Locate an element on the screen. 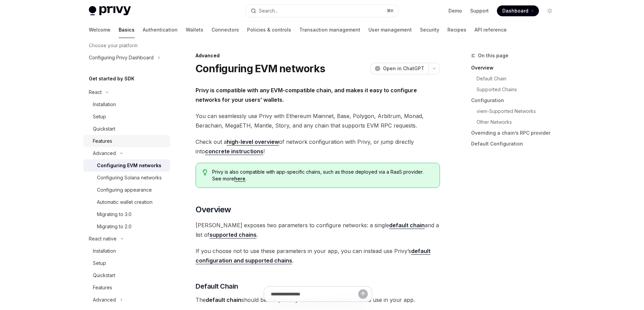  a: Basics is located at coordinates (127, 30).